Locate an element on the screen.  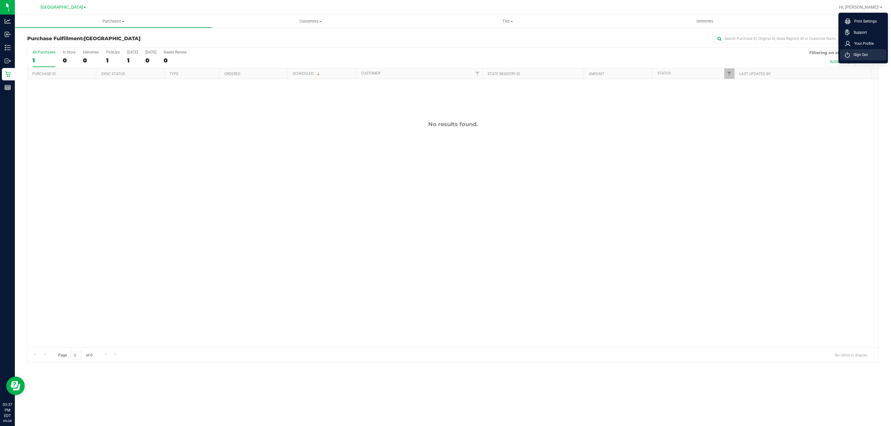
a: State Registry ID is located at coordinates (504, 74).